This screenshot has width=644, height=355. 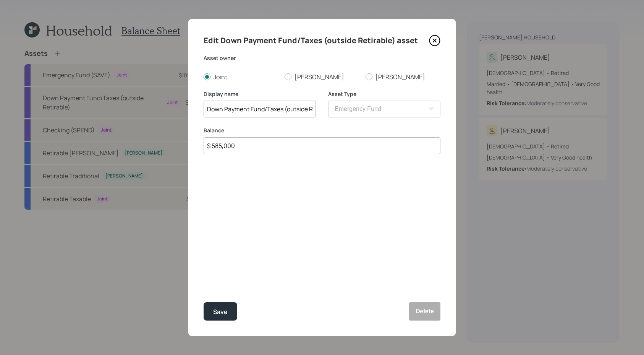 What do you see at coordinates (241, 77) in the screenshot?
I see `label: Joint` at bounding box center [241, 77].